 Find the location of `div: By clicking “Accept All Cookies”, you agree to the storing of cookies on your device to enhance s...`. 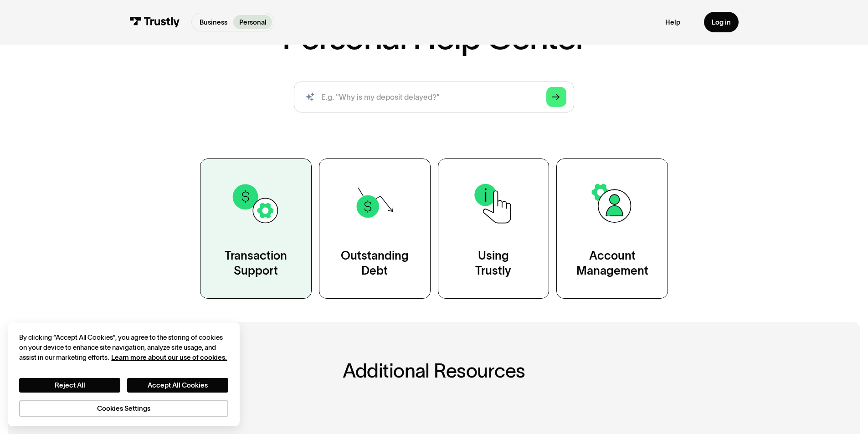

div: By clicking “Accept All Cookies”, you agree to the storing of cookies on your device to enhance s... is located at coordinates (123, 348).